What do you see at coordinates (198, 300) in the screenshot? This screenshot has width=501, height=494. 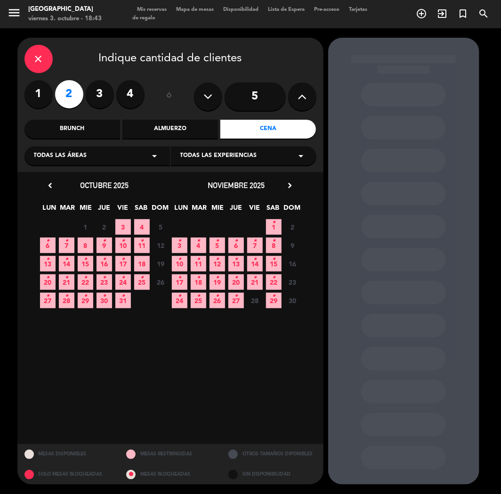 I see `span: 25` at bounding box center [198, 300].